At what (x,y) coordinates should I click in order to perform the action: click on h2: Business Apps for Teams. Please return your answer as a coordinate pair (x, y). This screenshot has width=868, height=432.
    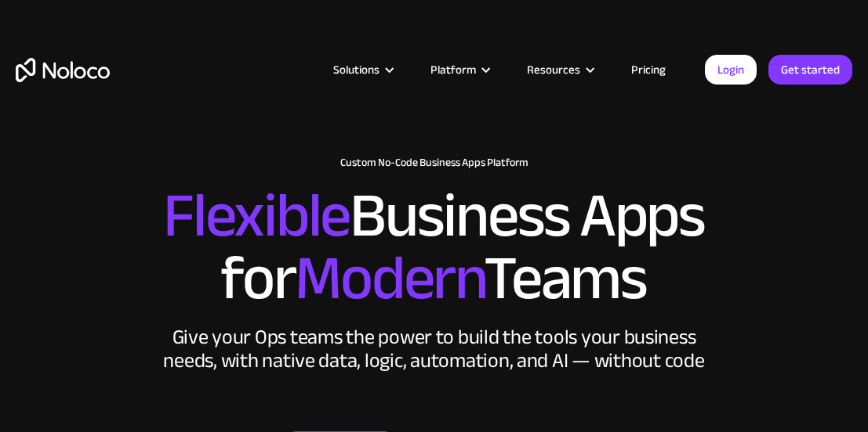
    Looking at the image, I should click on (433, 248).